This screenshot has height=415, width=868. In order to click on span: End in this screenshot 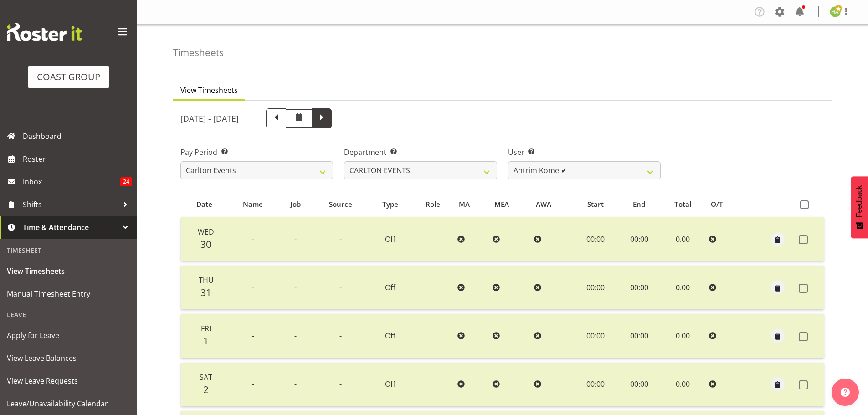, I will do `click(639, 204)`.